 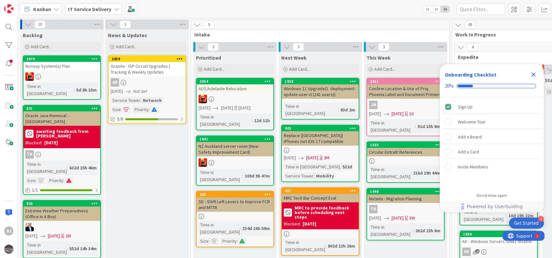 I want to click on div: Service Tower, so click(x=298, y=176).